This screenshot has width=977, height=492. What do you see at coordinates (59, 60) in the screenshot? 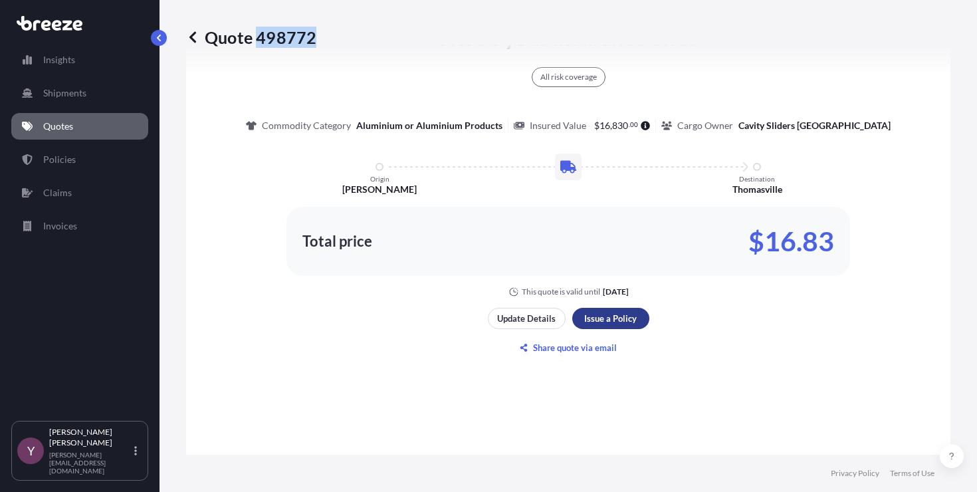
I see `p: Insights` at bounding box center [59, 60].